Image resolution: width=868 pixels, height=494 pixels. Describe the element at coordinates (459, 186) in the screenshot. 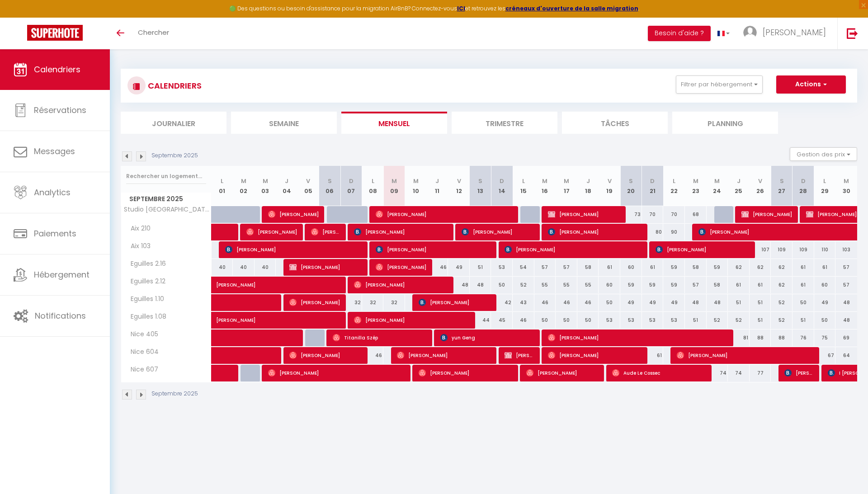

I see `th: 12` at that location.